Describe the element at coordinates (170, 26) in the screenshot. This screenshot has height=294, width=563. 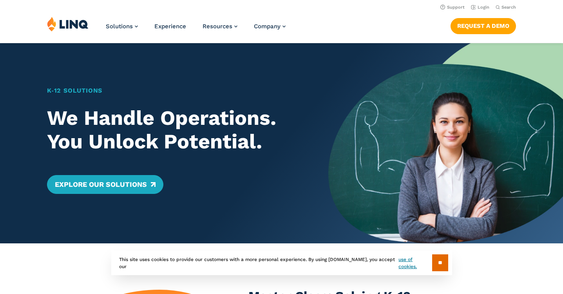
I see `span: Experience` at that location.